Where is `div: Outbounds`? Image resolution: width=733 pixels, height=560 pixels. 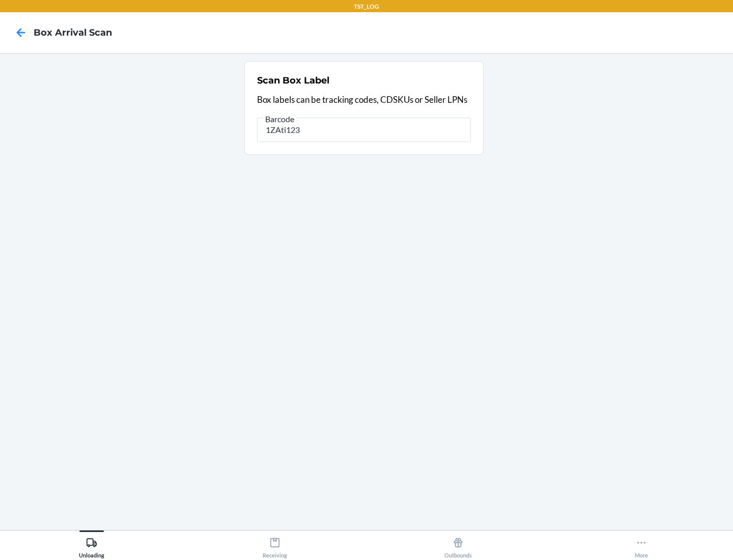
div: Outbounds is located at coordinates (458, 545).